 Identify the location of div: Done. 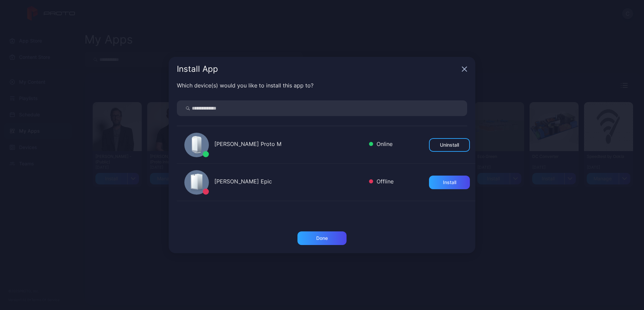
(322, 238).